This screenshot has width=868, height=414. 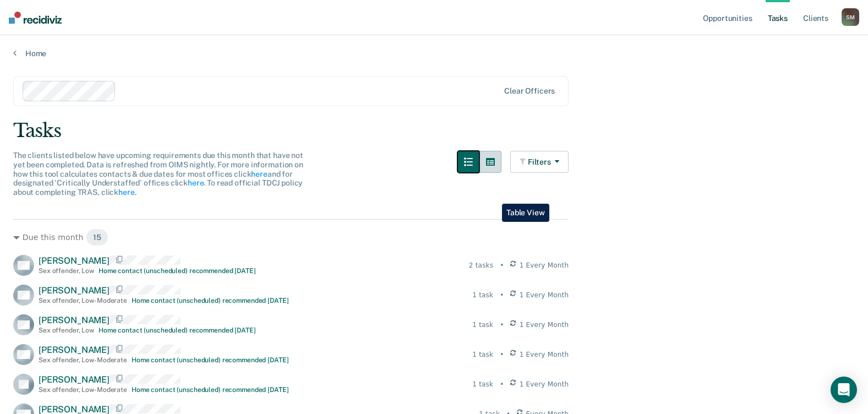 I want to click on div: Clear officers, so click(x=529, y=91).